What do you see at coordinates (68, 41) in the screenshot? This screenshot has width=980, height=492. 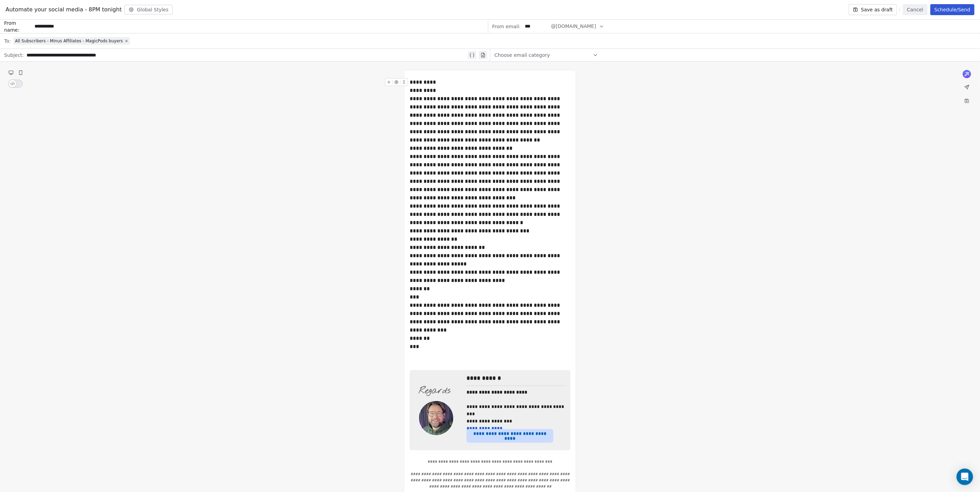 I see `span: All Subscribers - Minus Affiliates - MagicPods buyers` at bounding box center [68, 41].